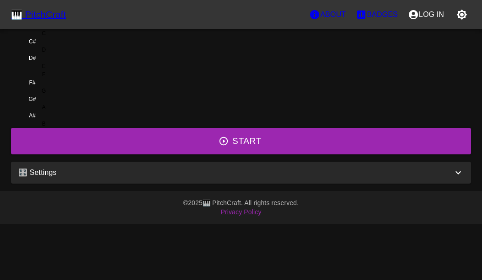 The image size is (482, 280). Describe the element at coordinates (37, 173) in the screenshot. I see `p: 🎛️ Settings` at that location.